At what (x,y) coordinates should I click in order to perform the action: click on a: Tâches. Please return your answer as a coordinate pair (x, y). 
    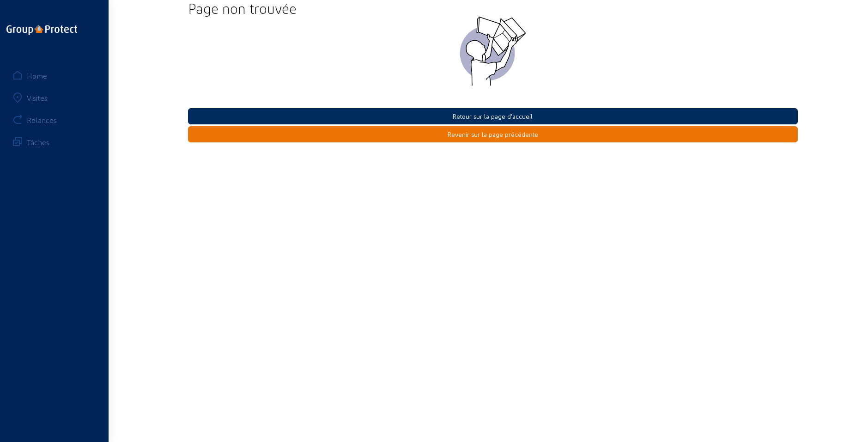
    Looking at the image, I should click on (54, 142).